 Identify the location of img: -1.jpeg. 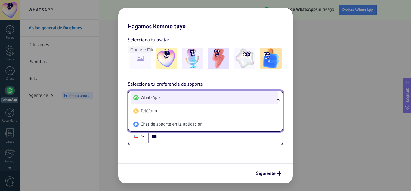
(166, 58).